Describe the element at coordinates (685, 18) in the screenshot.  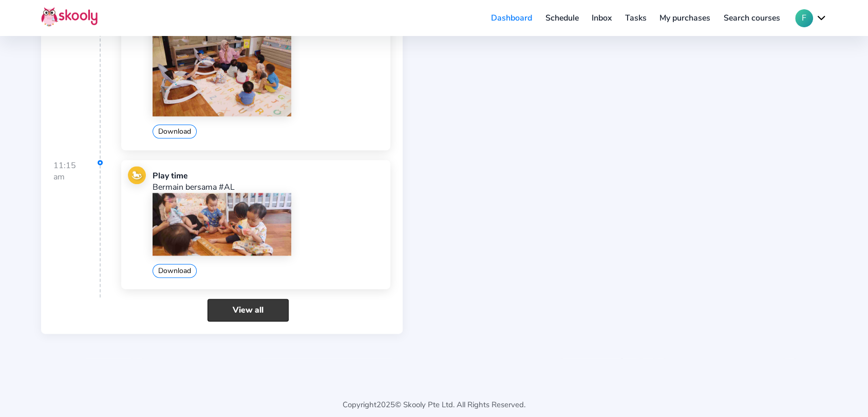
I see `a: My purchases` at that location.